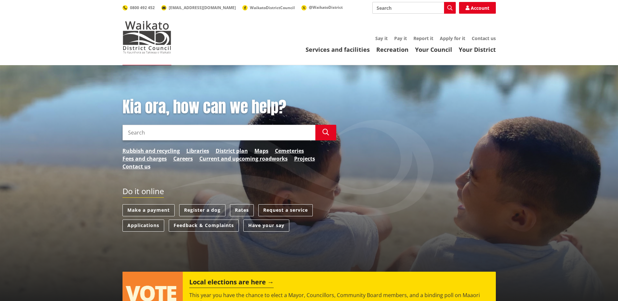  I want to click on a: 0800 492 452, so click(138, 7).